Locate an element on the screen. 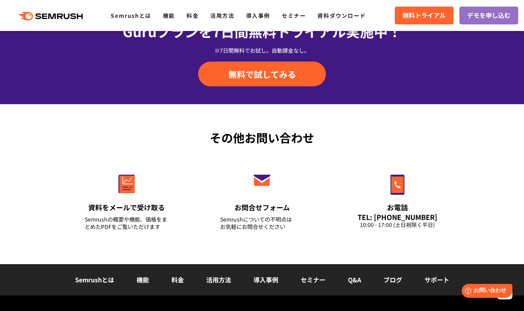 The height and width of the screenshot is (311, 524). span: デモを申し込む is located at coordinates (489, 15).